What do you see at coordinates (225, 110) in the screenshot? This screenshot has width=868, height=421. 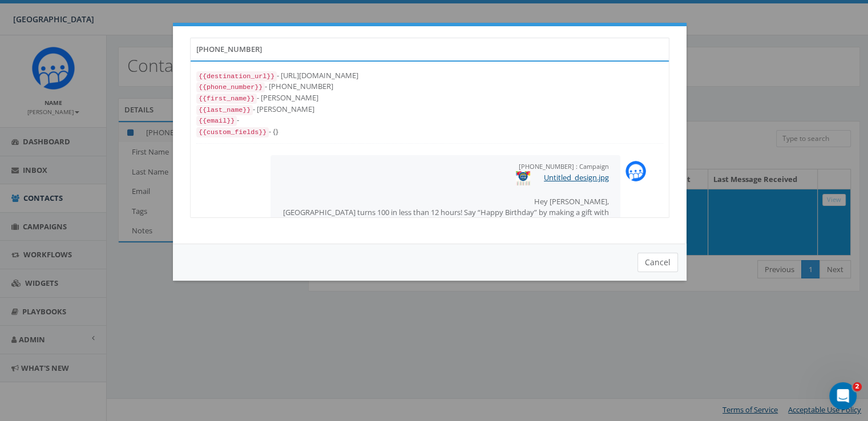 I see `code: {{last_name}}` at bounding box center [225, 110].